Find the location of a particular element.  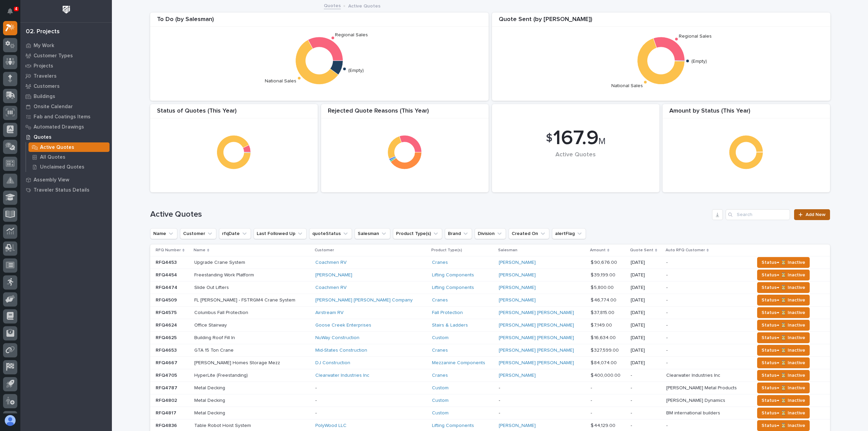

div: To Do (by Salesman) is located at coordinates (319, 21).